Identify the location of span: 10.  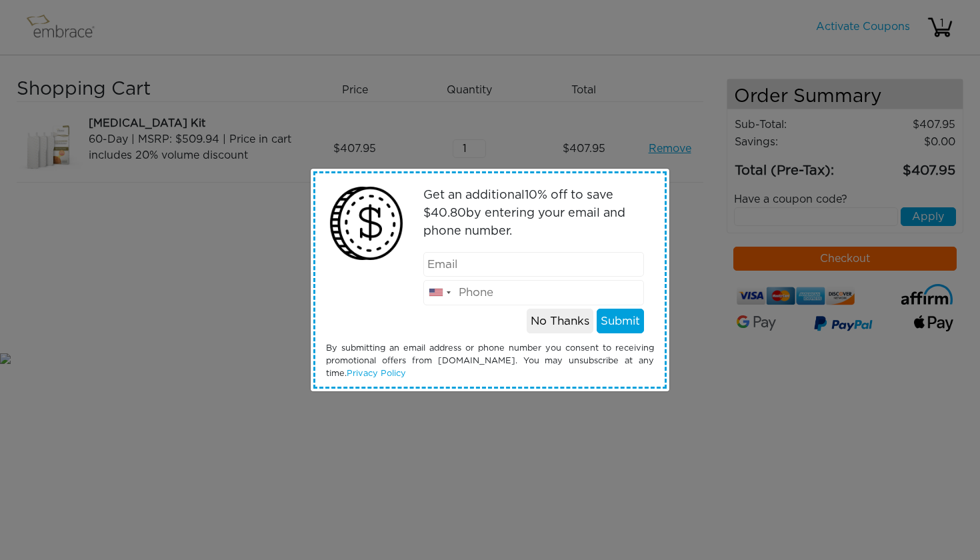
(530, 195).